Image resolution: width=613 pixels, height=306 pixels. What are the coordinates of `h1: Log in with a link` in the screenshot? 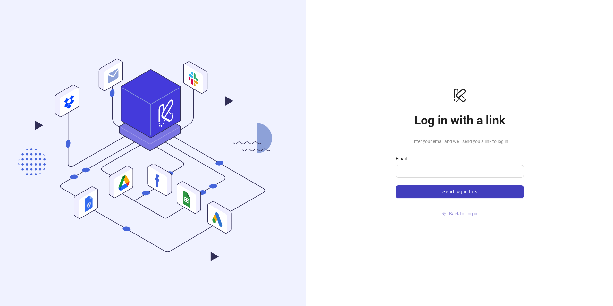 It's located at (460, 120).